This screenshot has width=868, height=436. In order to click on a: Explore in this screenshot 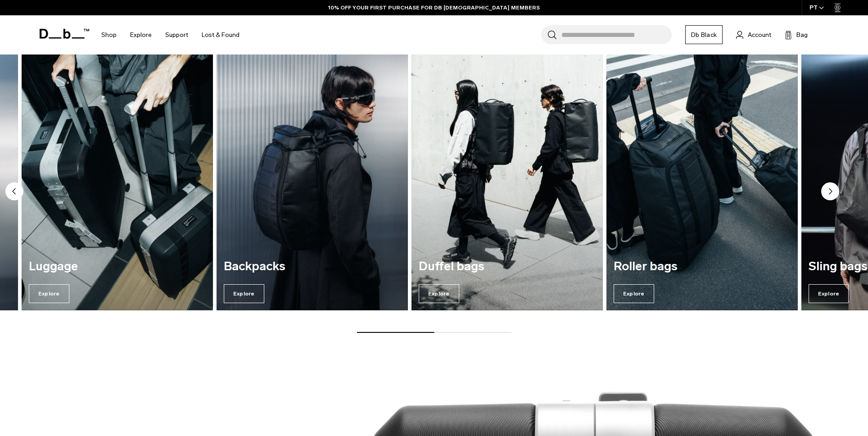, I will do `click(141, 35)`.